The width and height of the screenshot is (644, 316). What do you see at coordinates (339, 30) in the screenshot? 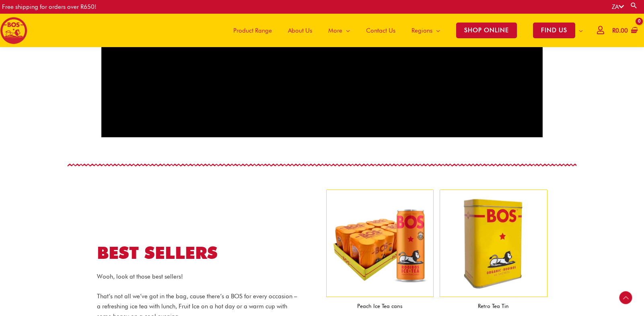
I see `a: More` at bounding box center [339, 30].